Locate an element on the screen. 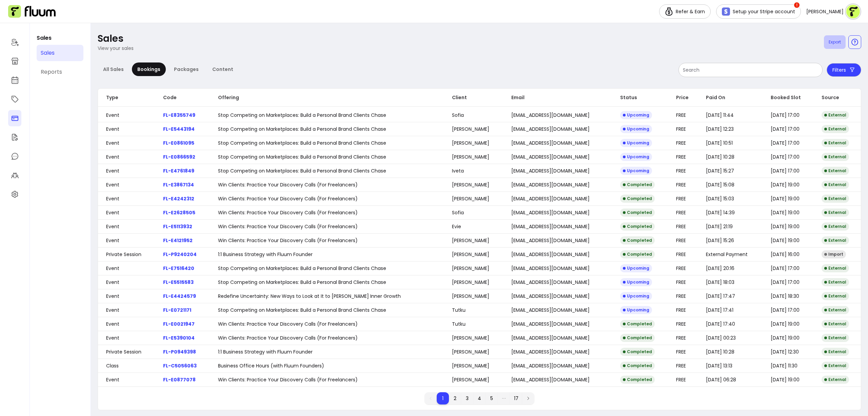  div: Sales is located at coordinates (48, 53).